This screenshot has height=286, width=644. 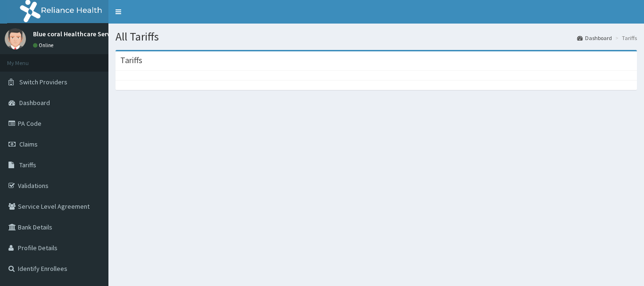 I want to click on a: Dashboard, so click(x=595, y=38).